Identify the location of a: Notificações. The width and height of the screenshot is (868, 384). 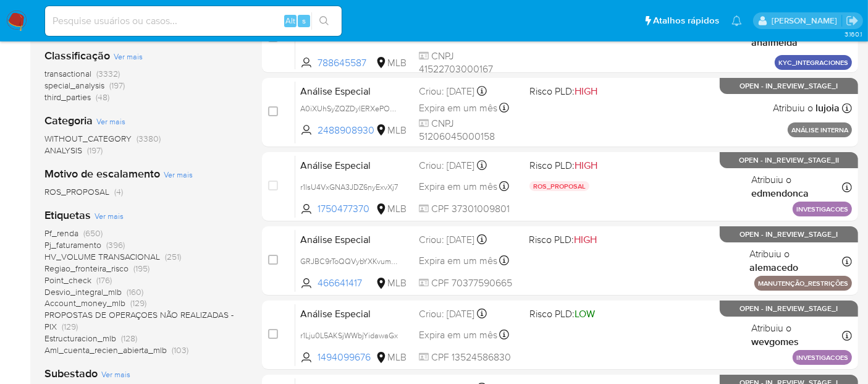
(736, 20).